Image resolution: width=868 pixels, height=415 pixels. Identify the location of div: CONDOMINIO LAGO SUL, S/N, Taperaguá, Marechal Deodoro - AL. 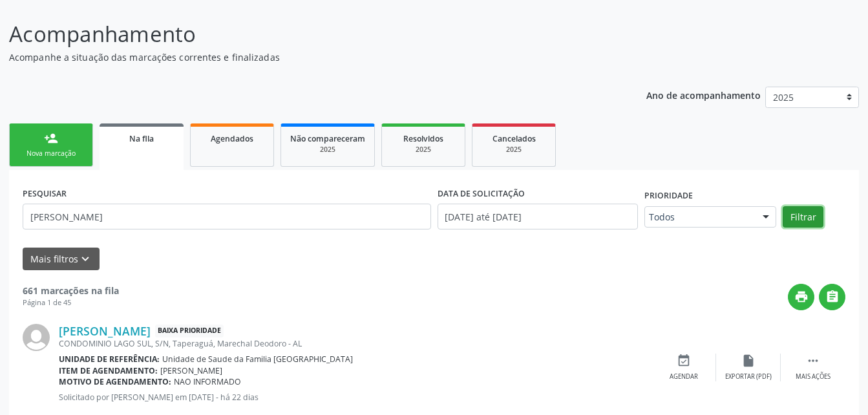
(355, 343).